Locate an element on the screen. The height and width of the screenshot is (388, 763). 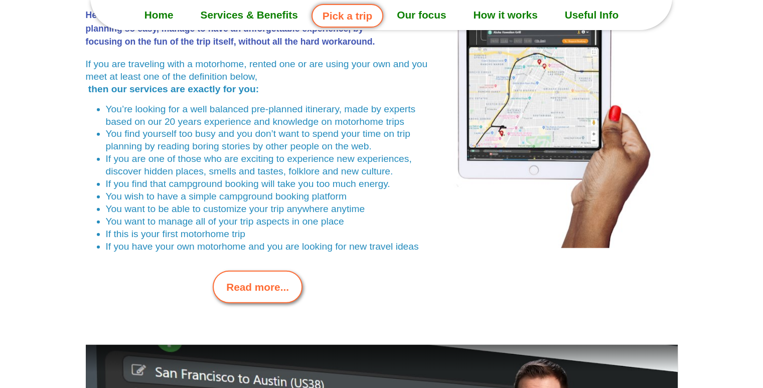
a: Pick a trip is located at coordinates (347, 16).